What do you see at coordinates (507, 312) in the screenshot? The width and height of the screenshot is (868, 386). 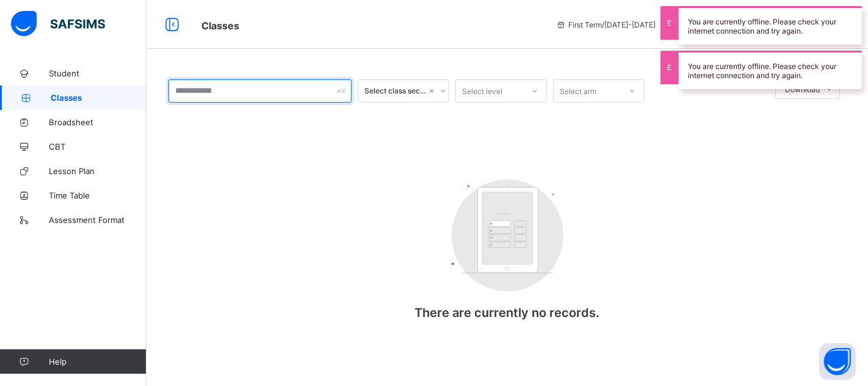 I see `p: There are currently no records.` at bounding box center [507, 312].